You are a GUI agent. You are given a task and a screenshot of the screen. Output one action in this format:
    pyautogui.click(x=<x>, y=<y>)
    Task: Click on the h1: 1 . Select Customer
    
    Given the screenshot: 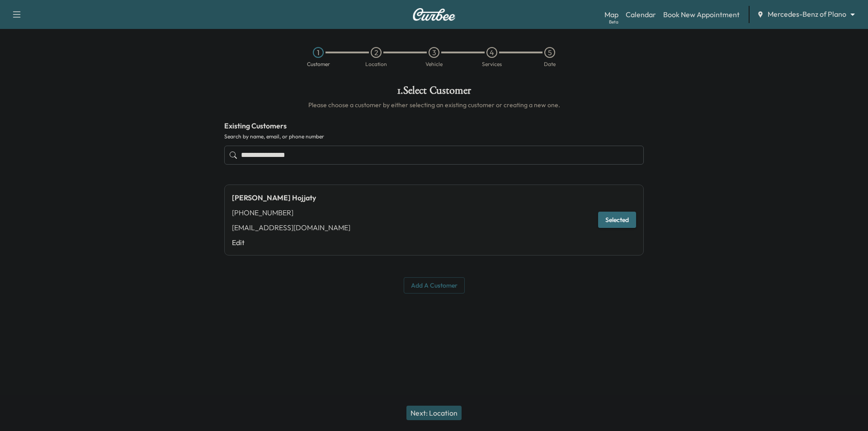 What is the action you would take?
    pyautogui.click(x=434, y=93)
    